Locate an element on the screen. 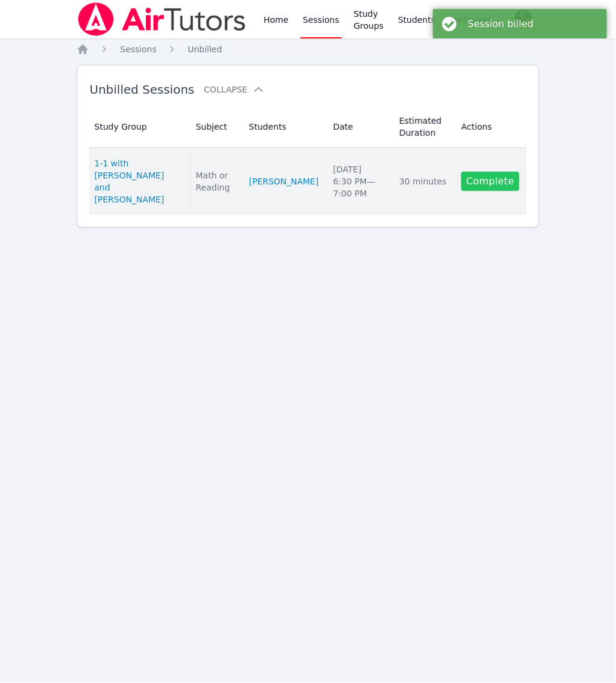  span: Sessions is located at coordinates (138, 49).